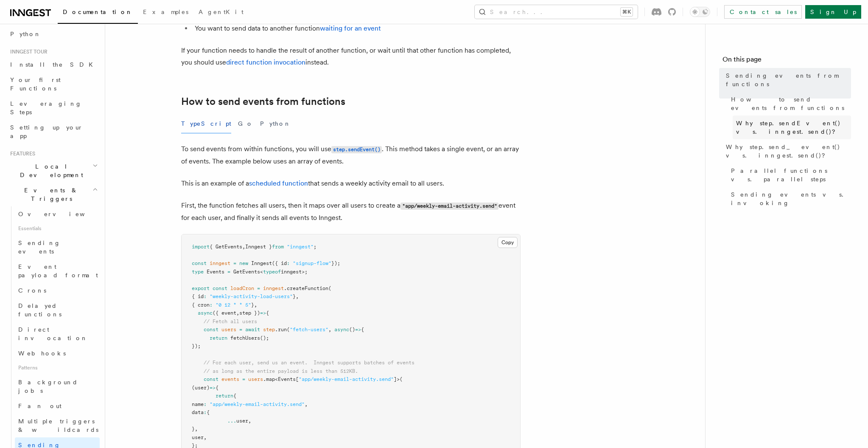 Image resolution: width=868 pixels, height=448 pixels. Describe the element at coordinates (311, 263) in the screenshot. I see `span: "signup-flow"` at that location.